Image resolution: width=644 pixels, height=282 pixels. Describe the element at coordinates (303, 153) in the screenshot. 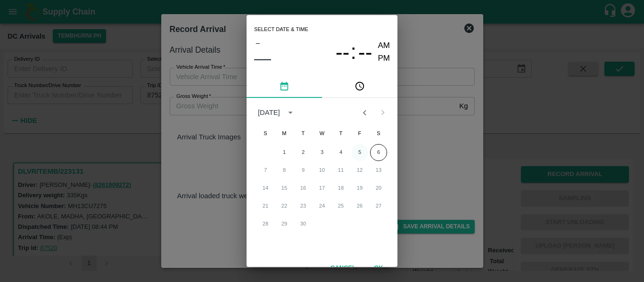

I see `button: 2` at that location.